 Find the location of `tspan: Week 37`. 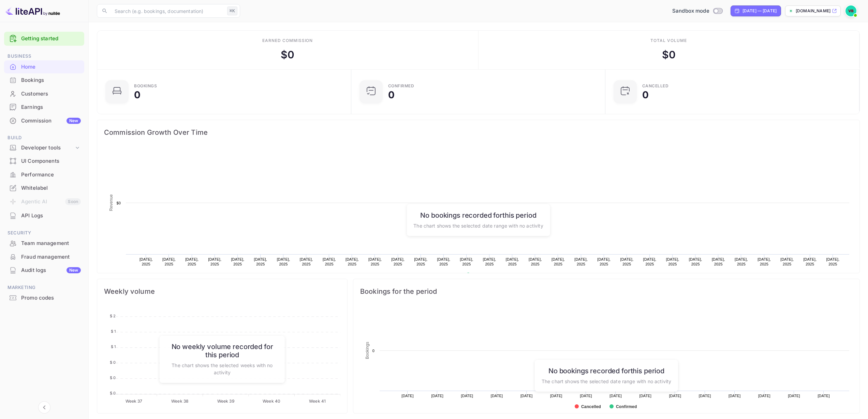

tspan: Week 37 is located at coordinates (134, 401).